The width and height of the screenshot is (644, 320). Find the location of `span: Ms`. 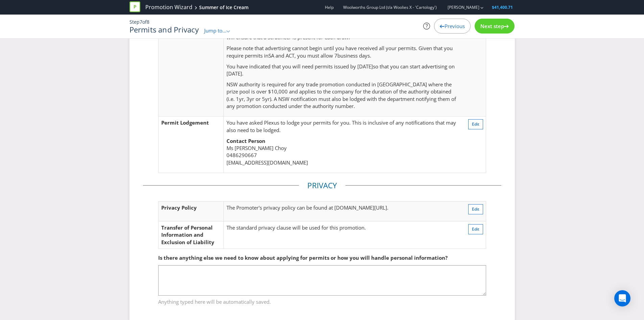

span: Ms is located at coordinates (230, 148).